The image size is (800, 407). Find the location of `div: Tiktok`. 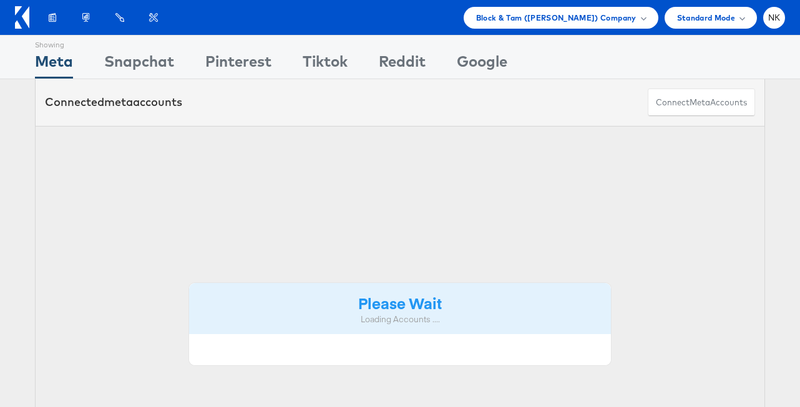

div: Tiktok is located at coordinates (325, 64).